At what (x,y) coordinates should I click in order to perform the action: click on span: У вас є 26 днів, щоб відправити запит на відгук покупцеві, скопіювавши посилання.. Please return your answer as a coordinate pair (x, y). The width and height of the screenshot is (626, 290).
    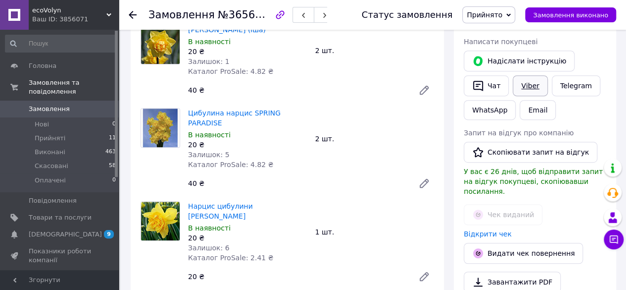
    Looking at the image, I should click on (533, 181).